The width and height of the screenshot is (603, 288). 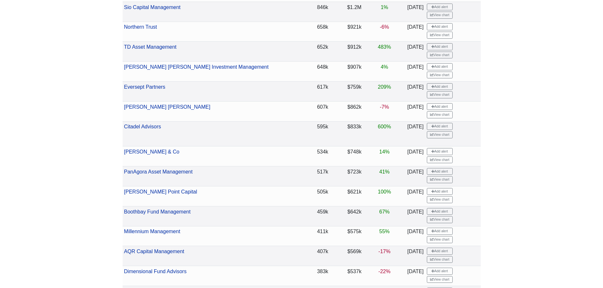 What do you see at coordinates (314, 156) in the screenshot?
I see `td: 534k` at bounding box center [314, 156].